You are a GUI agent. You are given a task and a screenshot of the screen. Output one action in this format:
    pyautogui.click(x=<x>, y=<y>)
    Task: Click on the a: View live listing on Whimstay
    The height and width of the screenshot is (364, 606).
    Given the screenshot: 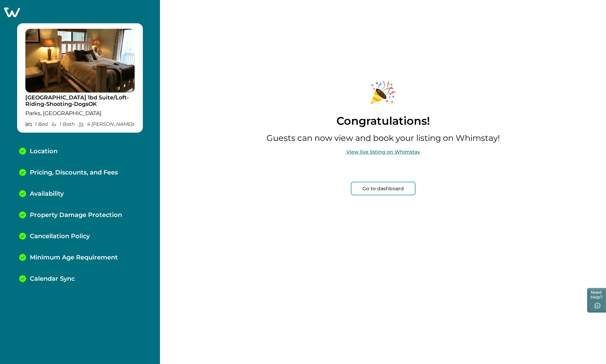 What is the action you would take?
    pyautogui.click(x=383, y=152)
    